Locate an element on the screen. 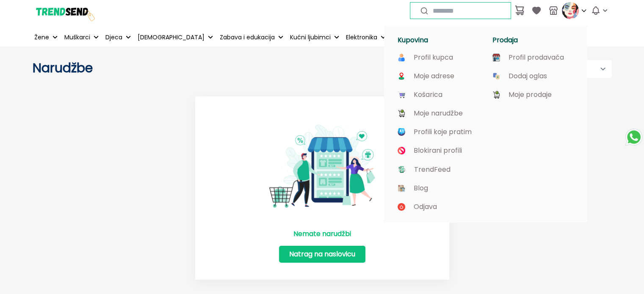  button: Žene is located at coordinates (46, 37).